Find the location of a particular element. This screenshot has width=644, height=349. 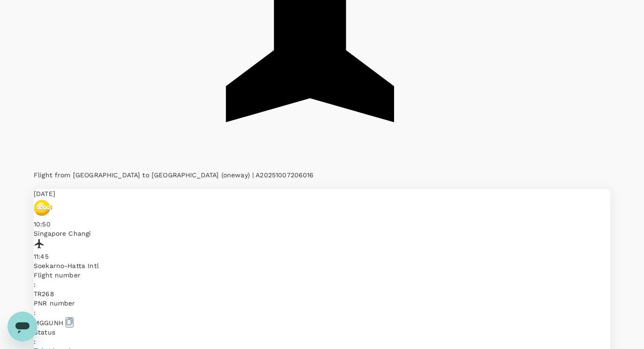

p: Flight number is located at coordinates (322, 275).